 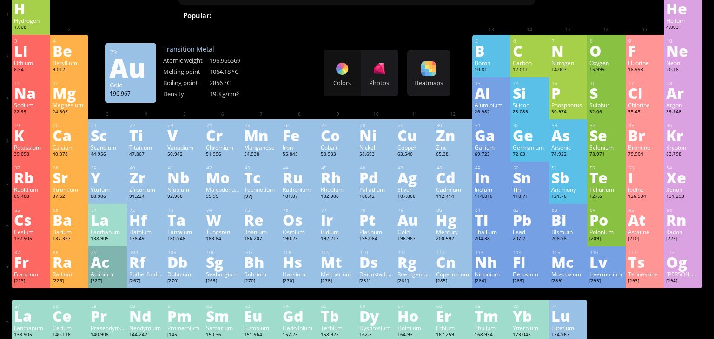 What do you see at coordinates (414, 135) in the screenshot?
I see `div: Cu` at bounding box center [414, 135].